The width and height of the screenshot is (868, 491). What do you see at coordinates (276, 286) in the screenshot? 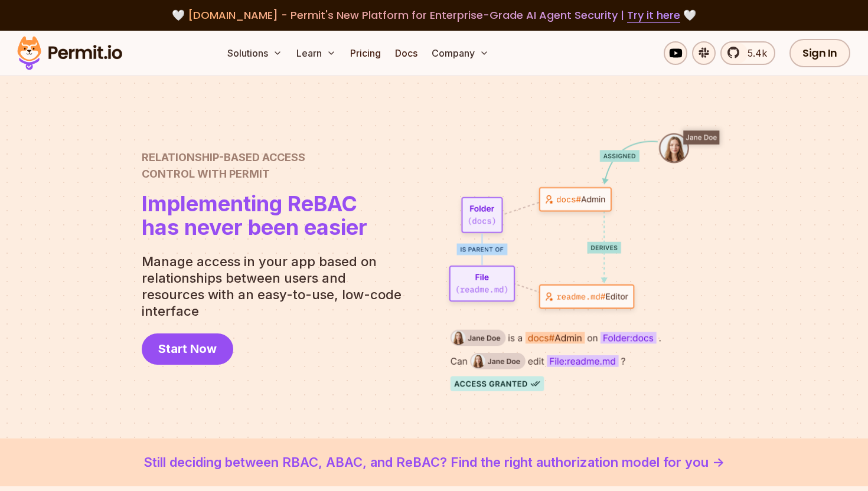
I see `p: Manage access in your app based on relationships between users and resources with an easy-to-use,...` at bounding box center [276, 286].